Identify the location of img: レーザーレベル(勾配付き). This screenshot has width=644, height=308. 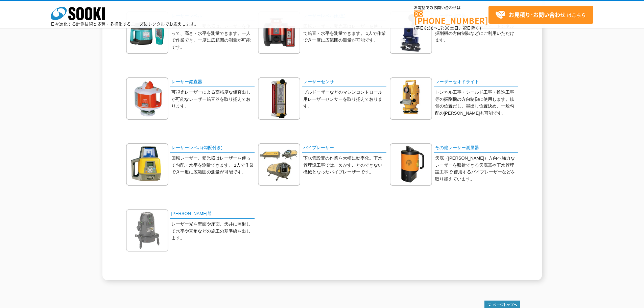
(147, 164).